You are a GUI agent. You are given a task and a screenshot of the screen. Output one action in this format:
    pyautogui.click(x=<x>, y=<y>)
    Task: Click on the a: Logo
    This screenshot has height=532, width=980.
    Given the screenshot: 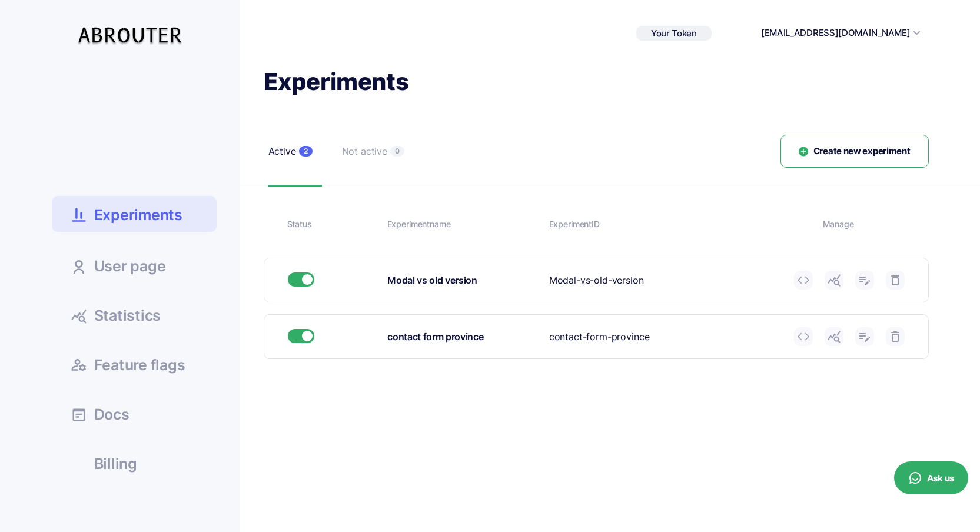 What is the action you would take?
    pyautogui.click(x=124, y=33)
    